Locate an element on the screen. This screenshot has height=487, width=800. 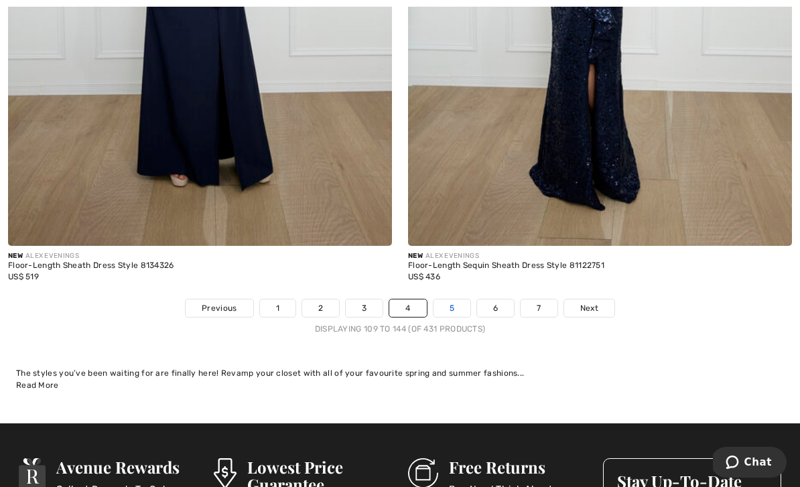
h3: Avenue Rewards is located at coordinates (127, 467).